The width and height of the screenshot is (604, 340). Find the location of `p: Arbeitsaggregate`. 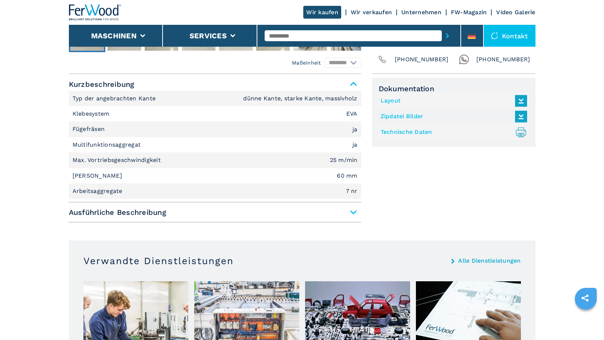

p: Arbeitsaggregate is located at coordinates (98, 191).